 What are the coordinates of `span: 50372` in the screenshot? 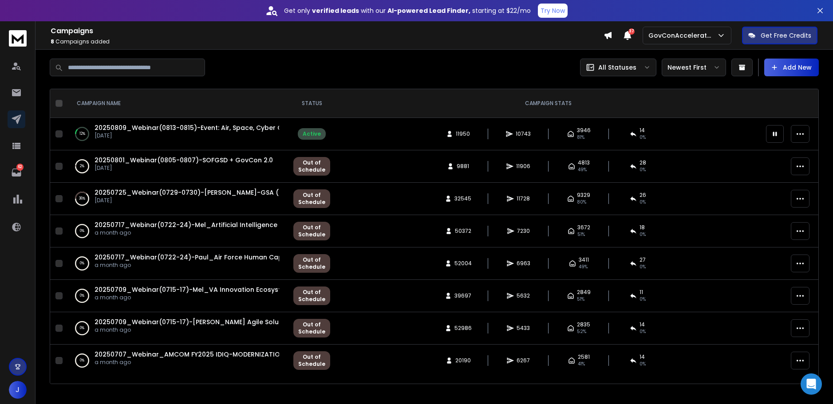 It's located at (463, 231).